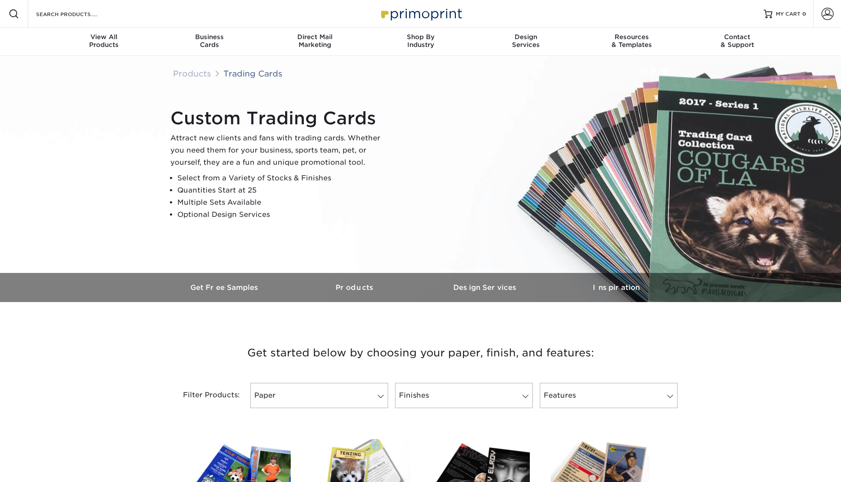 This screenshot has width=841, height=482. What do you see at coordinates (526, 37) in the screenshot?
I see `span: Design` at bounding box center [526, 37].